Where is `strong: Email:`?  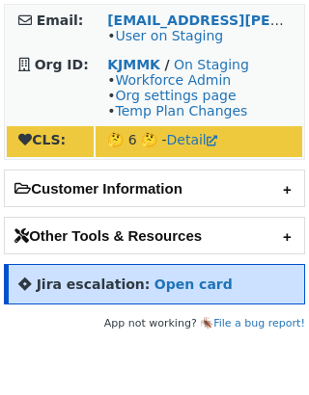
strong: Email: is located at coordinates (60, 20).